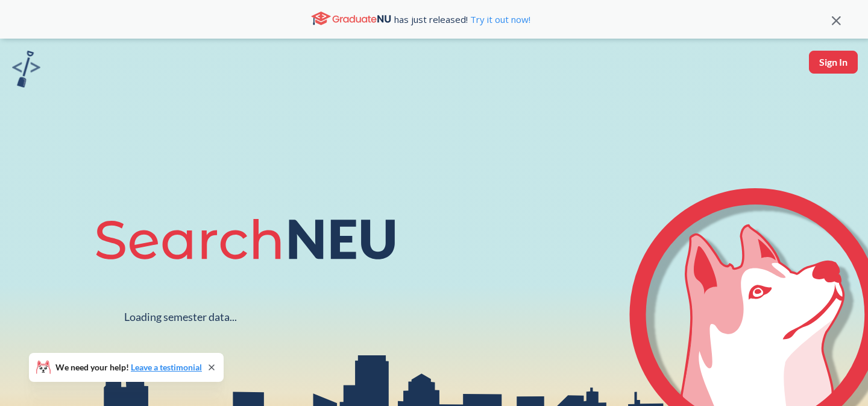  Describe the element at coordinates (499, 19) in the screenshot. I see `a: Try it out now!` at that location.